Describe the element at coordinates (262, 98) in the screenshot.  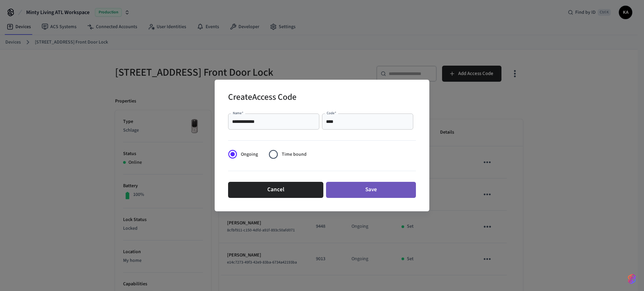
I see `h2: Create Access Code` at that location.